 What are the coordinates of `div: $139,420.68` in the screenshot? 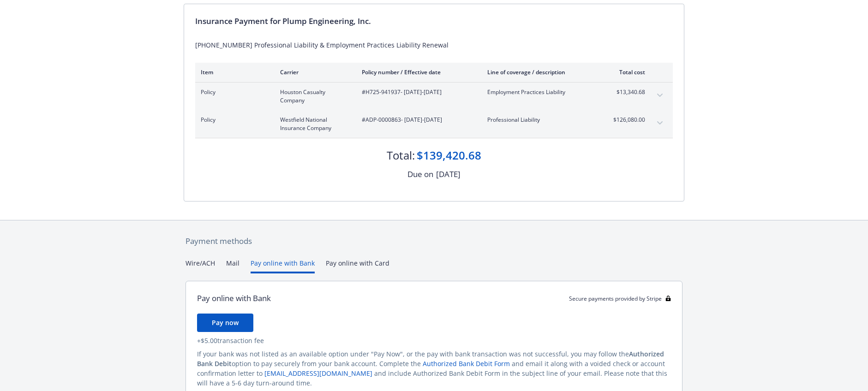 It's located at (449, 155).